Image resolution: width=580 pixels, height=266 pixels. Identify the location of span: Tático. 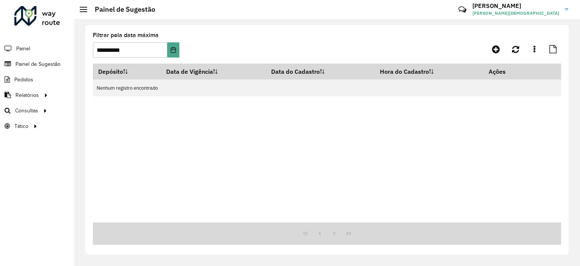
(21, 126).